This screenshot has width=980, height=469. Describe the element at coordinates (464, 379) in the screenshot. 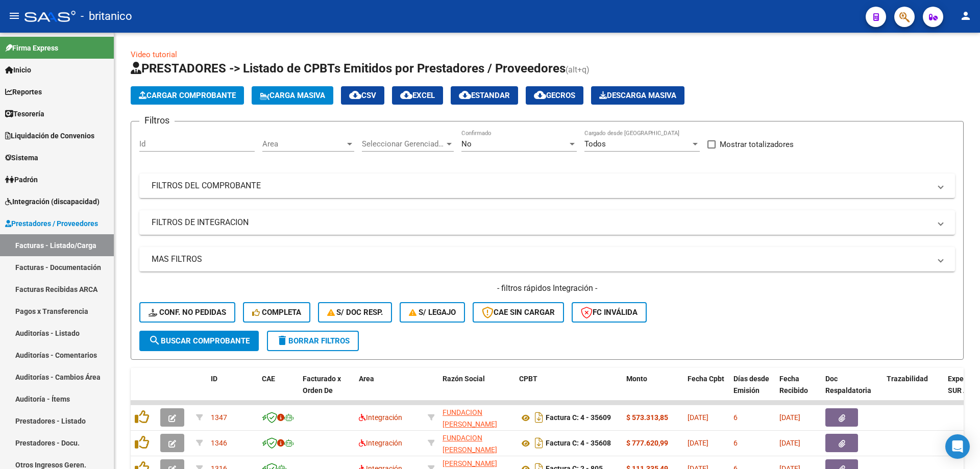

I see `span: Razón Social` at that location.